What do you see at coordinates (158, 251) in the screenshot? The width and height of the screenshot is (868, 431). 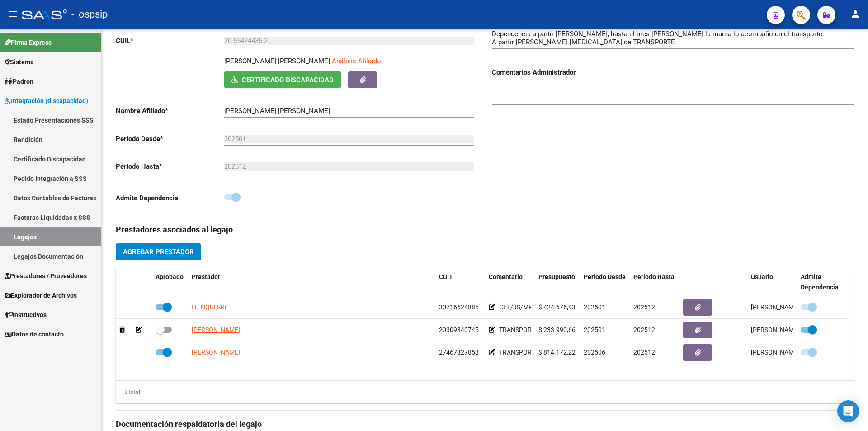 I see `button: Agregar Prestador` at bounding box center [158, 251].